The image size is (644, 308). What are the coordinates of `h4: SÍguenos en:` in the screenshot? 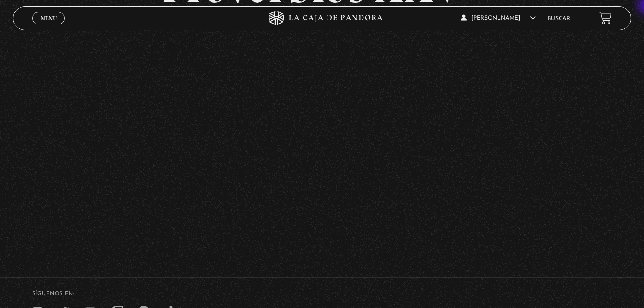 It's located at (322, 294).